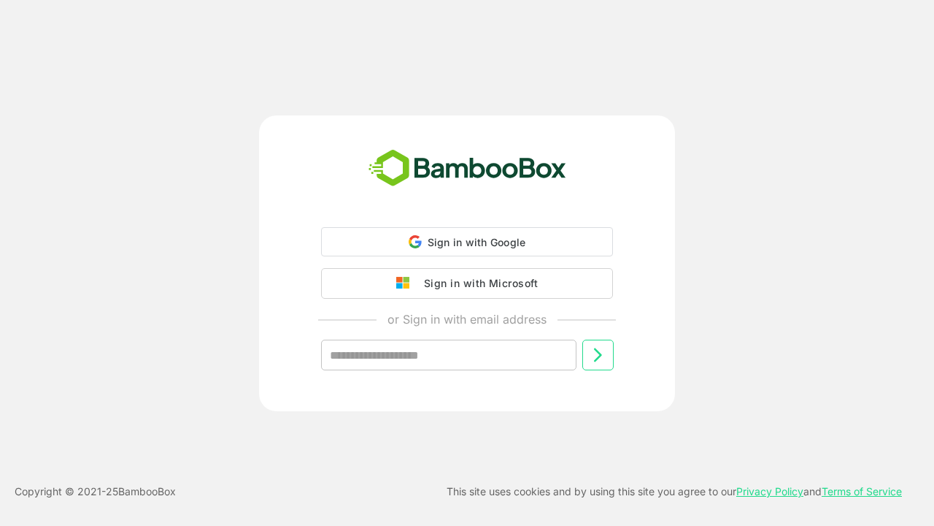 This screenshot has width=934, height=526. Describe the element at coordinates (407, 283) in the screenshot. I see `img: google` at that location.